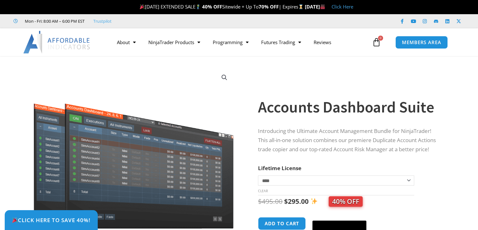 The image size is (478, 230). Describe the element at coordinates (342, 7) in the screenshot. I see `a: Click Here` at that location.